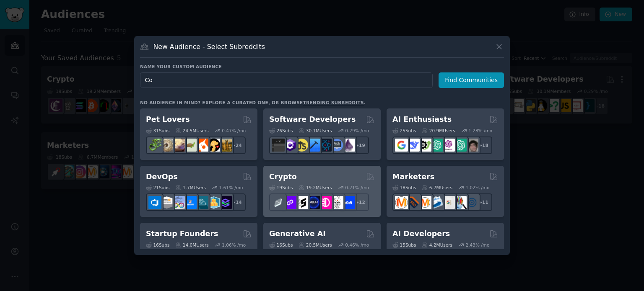 This screenshot has width=644, height=291. I want to click on h2: Generative AI, so click(297, 234).